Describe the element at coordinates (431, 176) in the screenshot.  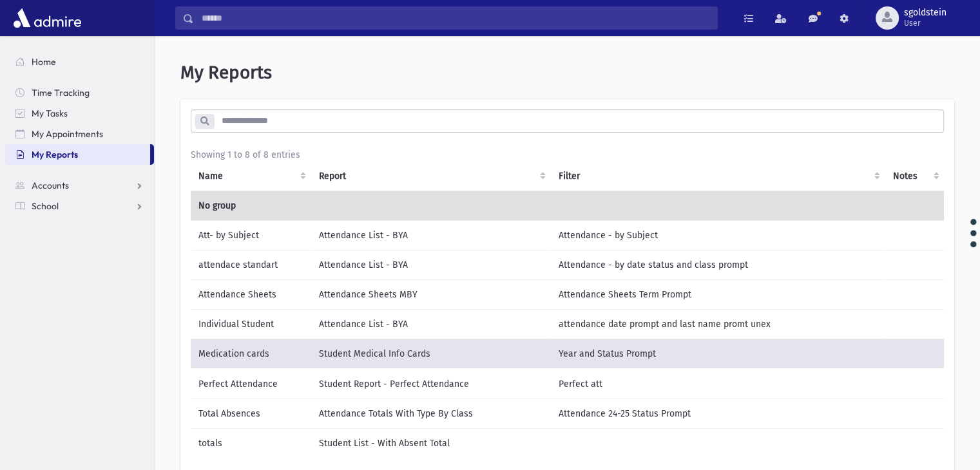
I see `th: Report: activate to sort column ascending` at that location.